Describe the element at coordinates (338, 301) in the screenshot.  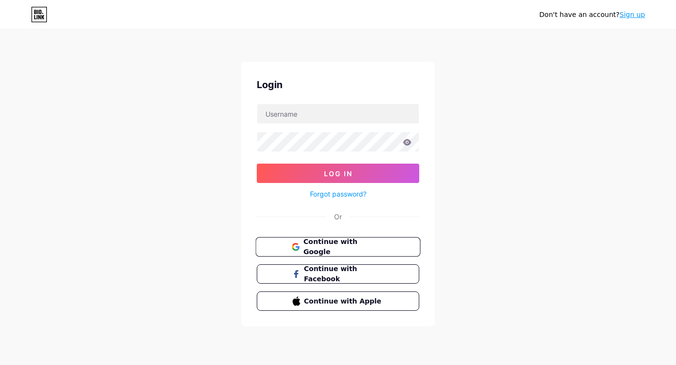
I see `a: Continue with Apple` at that location.